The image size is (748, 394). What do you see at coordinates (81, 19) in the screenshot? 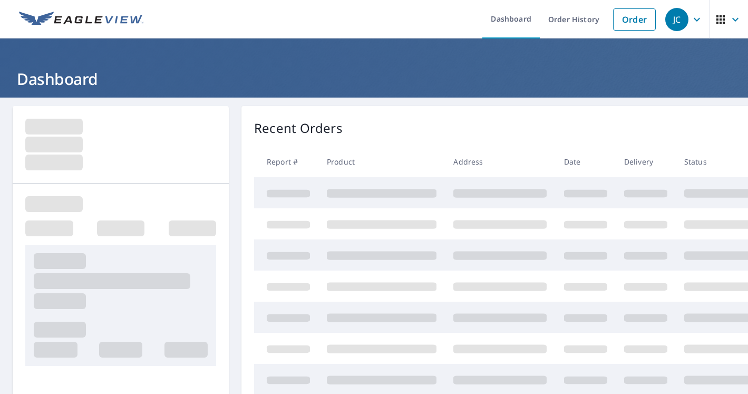
I see `img: EV Logo` at bounding box center [81, 19].